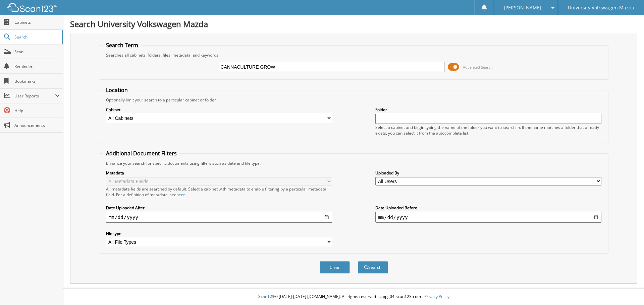 The width and height of the screenshot is (644, 305). What do you see at coordinates (335, 267) in the screenshot?
I see `button: Clear` at bounding box center [335, 267].